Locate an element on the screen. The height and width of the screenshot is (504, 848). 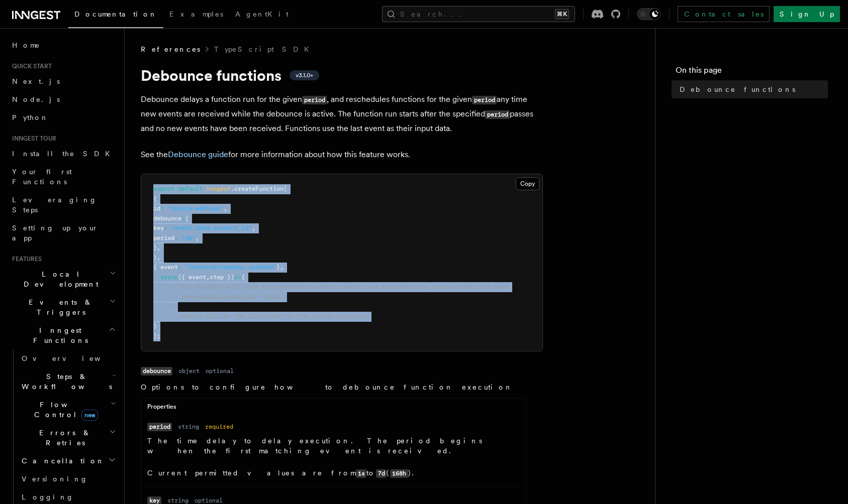
span: // `event.data.account_id` field. is located at coordinates (225, 297).